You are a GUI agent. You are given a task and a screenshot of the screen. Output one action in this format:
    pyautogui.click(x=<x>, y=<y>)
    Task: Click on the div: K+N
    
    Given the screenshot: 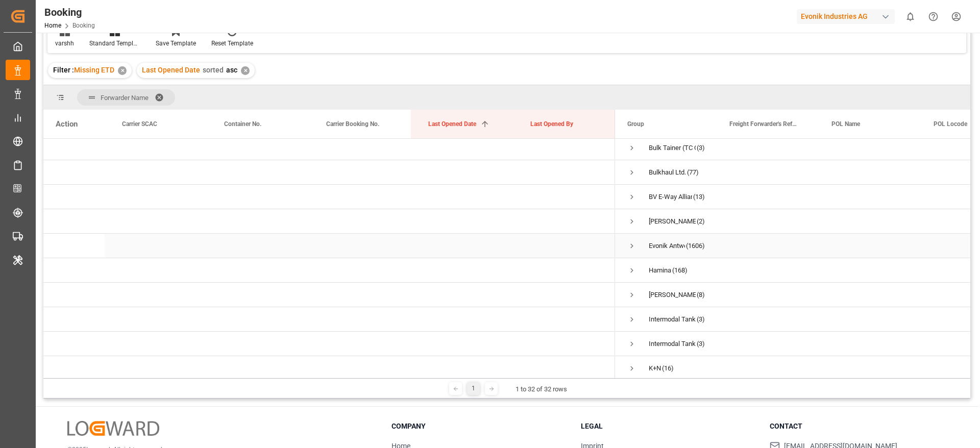 What is the action you would take?
    pyautogui.click(x=655, y=369)
    